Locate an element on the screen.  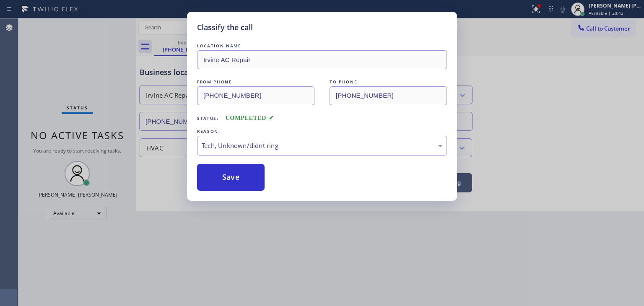
h5: Classify the call is located at coordinates (225, 27).